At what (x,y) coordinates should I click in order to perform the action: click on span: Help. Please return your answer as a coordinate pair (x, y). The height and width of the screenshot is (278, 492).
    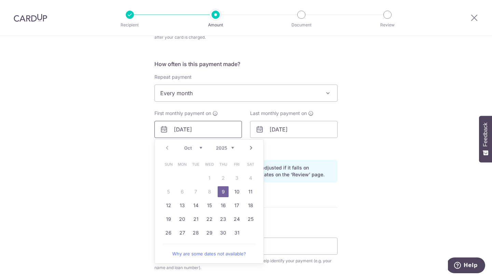
    Looking at the image, I should click on (23, 8).